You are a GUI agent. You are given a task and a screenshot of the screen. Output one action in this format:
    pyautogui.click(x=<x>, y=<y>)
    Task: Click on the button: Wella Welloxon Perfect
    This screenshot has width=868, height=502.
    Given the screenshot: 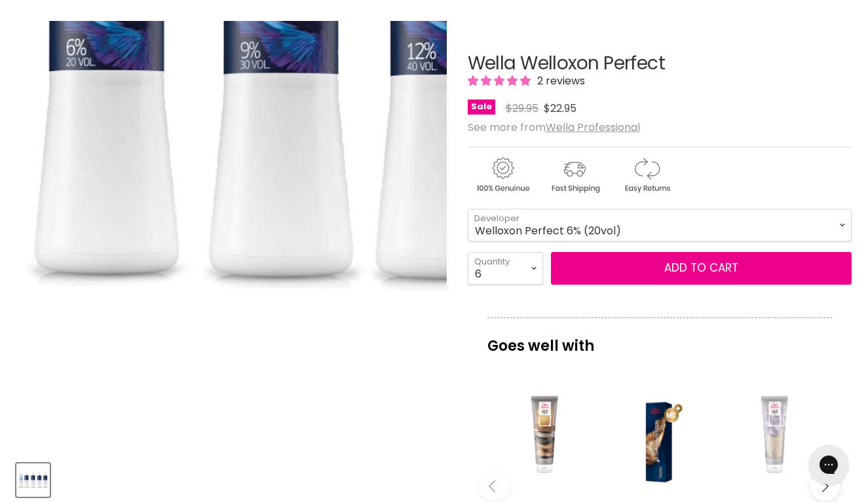 What is the action you would take?
    pyautogui.click(x=33, y=480)
    